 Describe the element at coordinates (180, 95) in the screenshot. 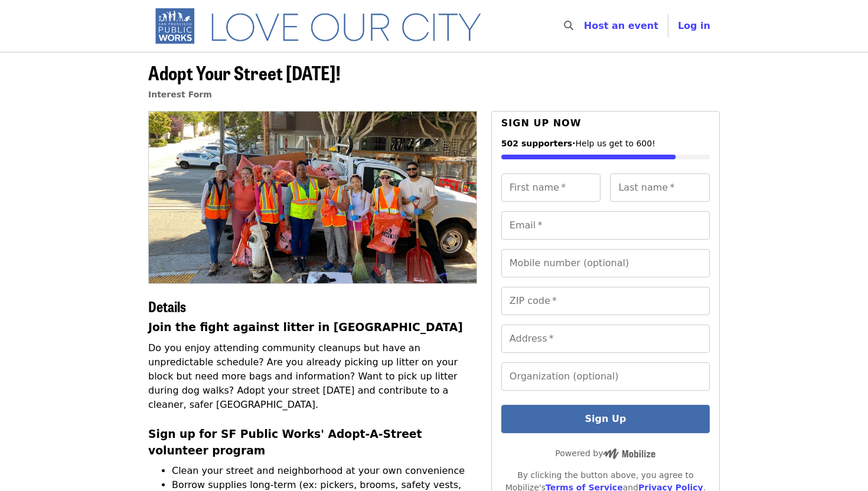

I see `a: Interest Form` at that location.